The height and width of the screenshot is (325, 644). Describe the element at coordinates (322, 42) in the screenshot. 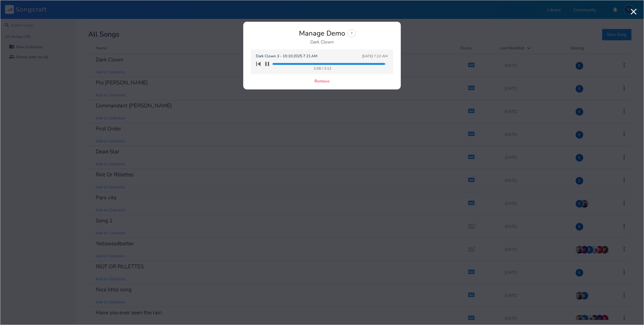

I see `div: Dark Clown` at that location.